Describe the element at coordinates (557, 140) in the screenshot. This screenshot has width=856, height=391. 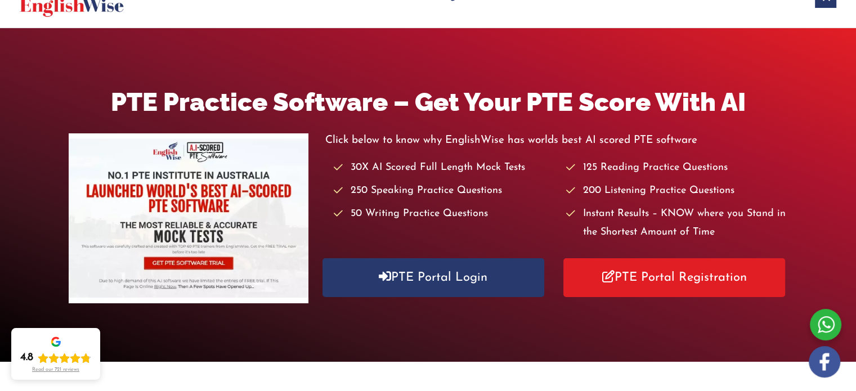
I see `p: Click below to know why EnglishWise has worlds best AI scored PTE software` at that location.